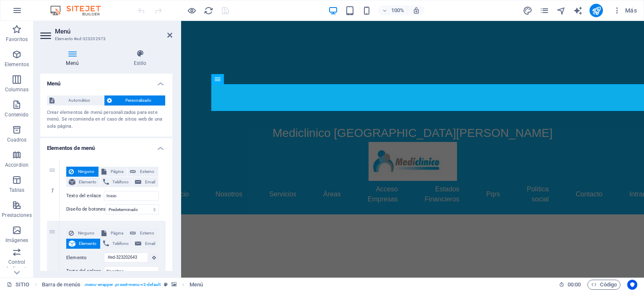 The width and height of the screenshot is (644, 291). I want to click on h4: Elementos de menú, so click(106, 146).